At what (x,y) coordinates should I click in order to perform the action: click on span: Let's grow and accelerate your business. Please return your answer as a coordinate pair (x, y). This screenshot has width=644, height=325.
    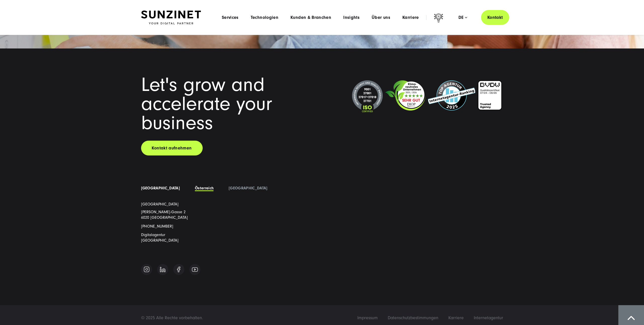
    Looking at the image, I should click on (206, 104).